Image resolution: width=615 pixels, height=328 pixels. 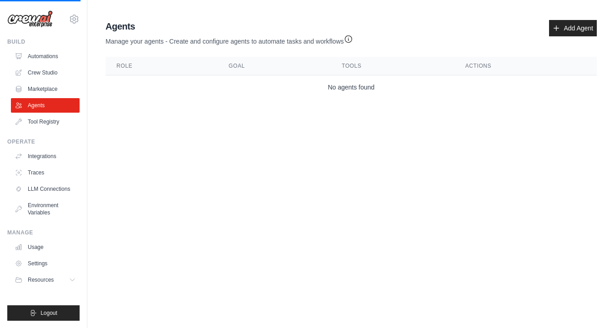 I want to click on span: Resources, so click(x=40, y=280).